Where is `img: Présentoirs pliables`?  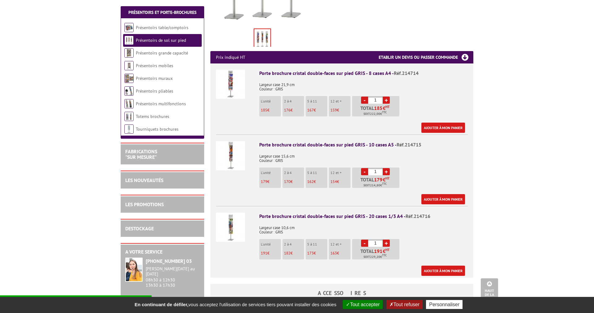
img: Présentoirs pliables is located at coordinates (129, 91).